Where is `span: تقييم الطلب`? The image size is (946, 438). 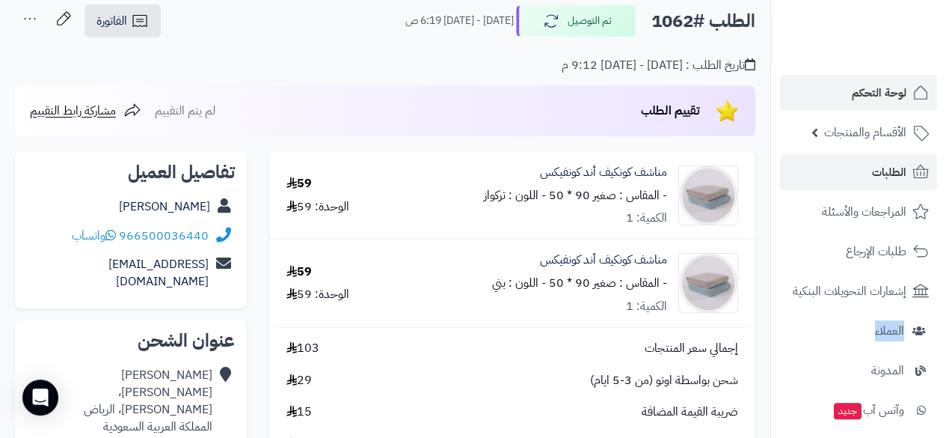 span: تقييم الطلب is located at coordinates (670, 111).